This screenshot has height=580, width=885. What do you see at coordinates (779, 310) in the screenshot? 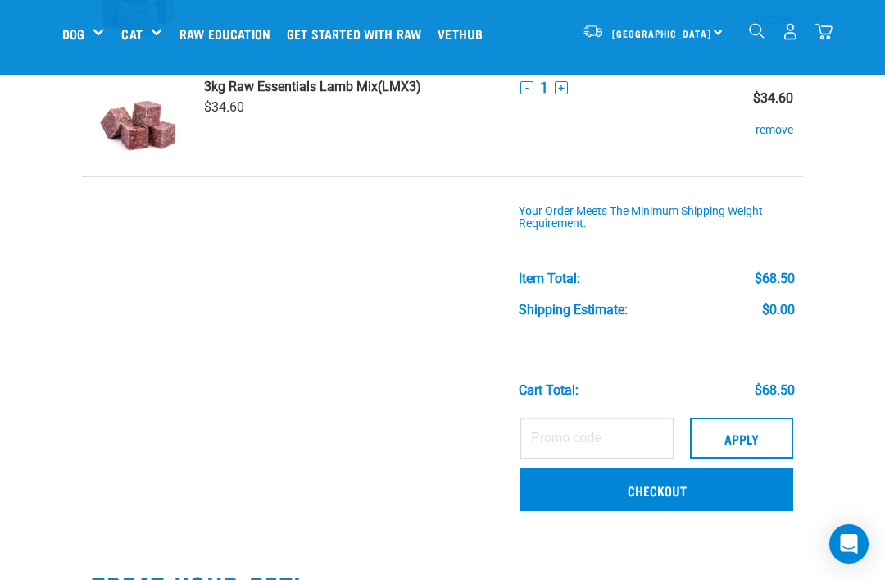
I see `div: $0.00` at bounding box center [779, 310].